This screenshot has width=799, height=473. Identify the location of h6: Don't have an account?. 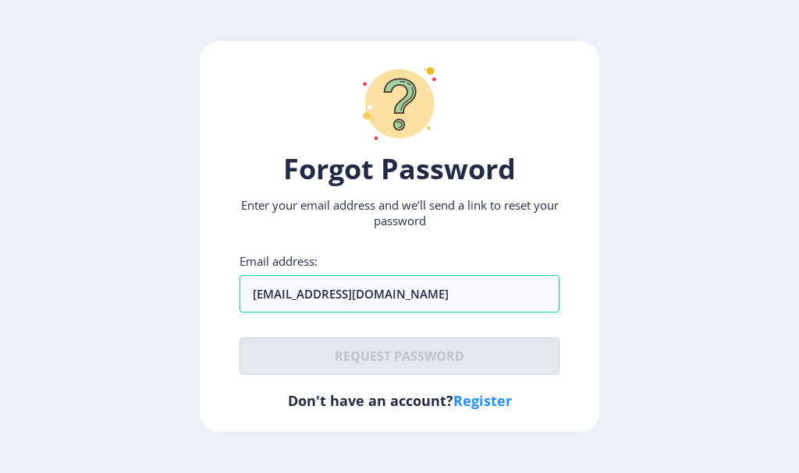
(399, 401).